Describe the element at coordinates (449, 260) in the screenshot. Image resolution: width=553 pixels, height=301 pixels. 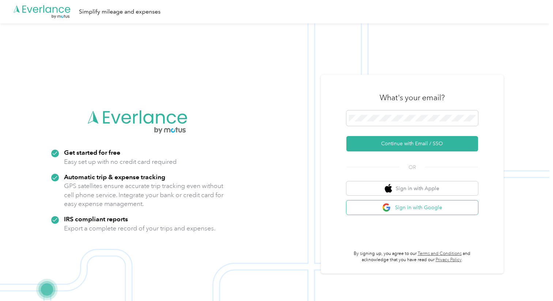
I see `a: Privacy Policy` at that location.